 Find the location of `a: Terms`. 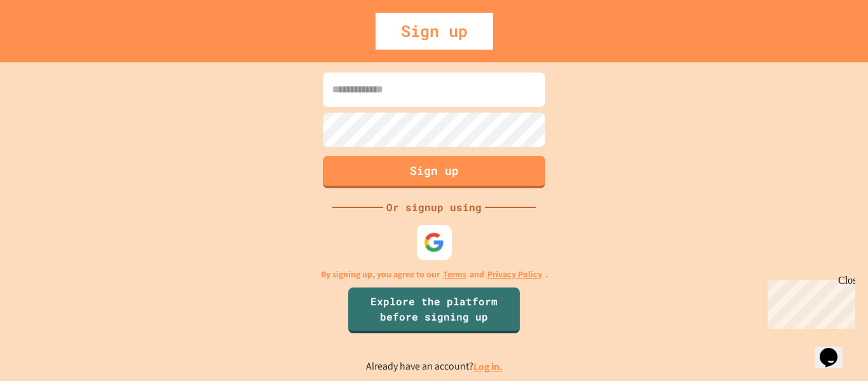

a: Terms is located at coordinates (454, 274).